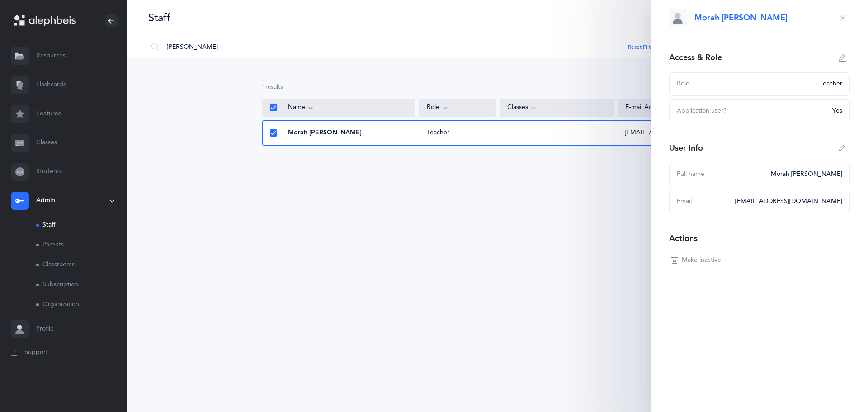  Describe the element at coordinates (838, 111) in the screenshot. I see `span: Yes` at that location.